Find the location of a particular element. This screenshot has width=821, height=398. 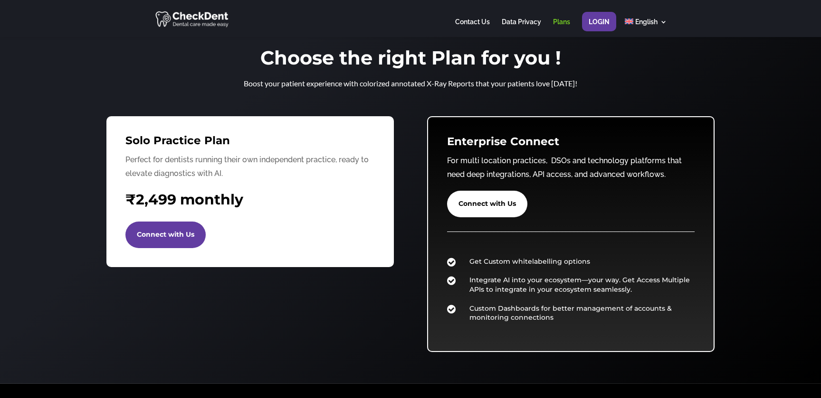

a: Plans is located at coordinates (561, 28).